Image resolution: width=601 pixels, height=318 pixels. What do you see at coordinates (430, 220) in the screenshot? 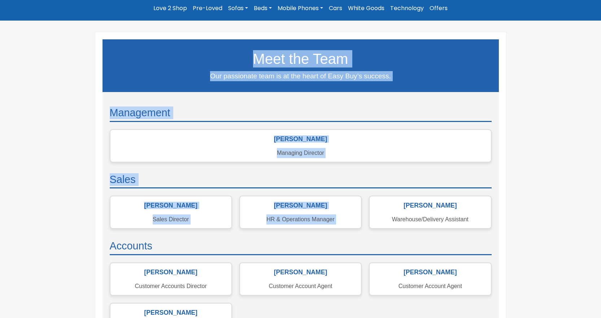
I see `p: Warehouse/Delivery Assistant` at bounding box center [430, 220].